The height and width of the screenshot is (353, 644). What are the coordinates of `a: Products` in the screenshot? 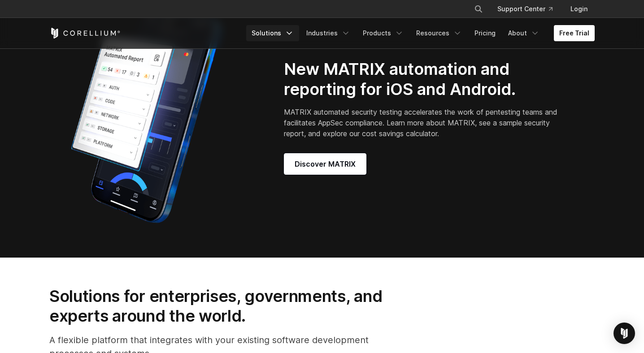 It's located at (383, 33).